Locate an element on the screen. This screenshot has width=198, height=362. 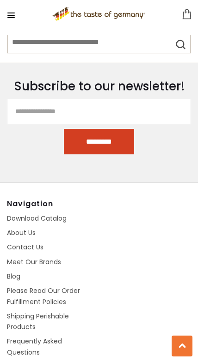
a: About Us is located at coordinates (21, 232).